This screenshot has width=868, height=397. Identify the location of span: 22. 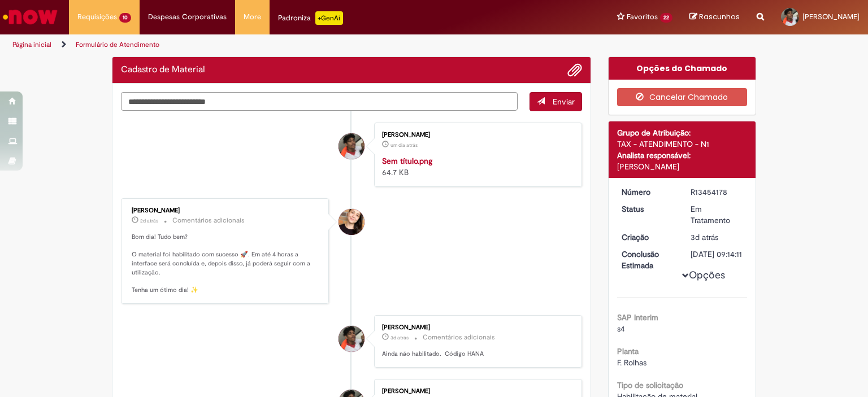
(666, 17).